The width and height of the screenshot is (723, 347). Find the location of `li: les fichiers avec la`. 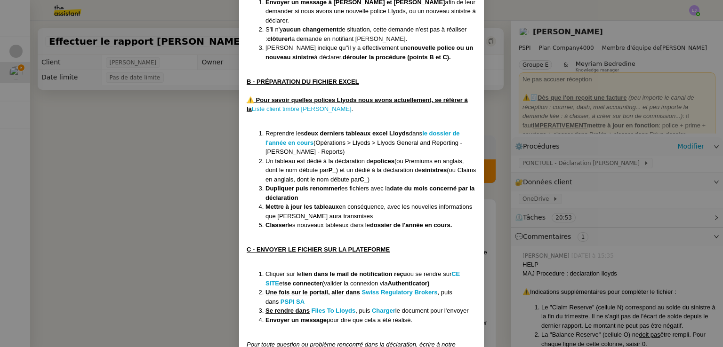

li: les fichiers avec la is located at coordinates (371, 193).